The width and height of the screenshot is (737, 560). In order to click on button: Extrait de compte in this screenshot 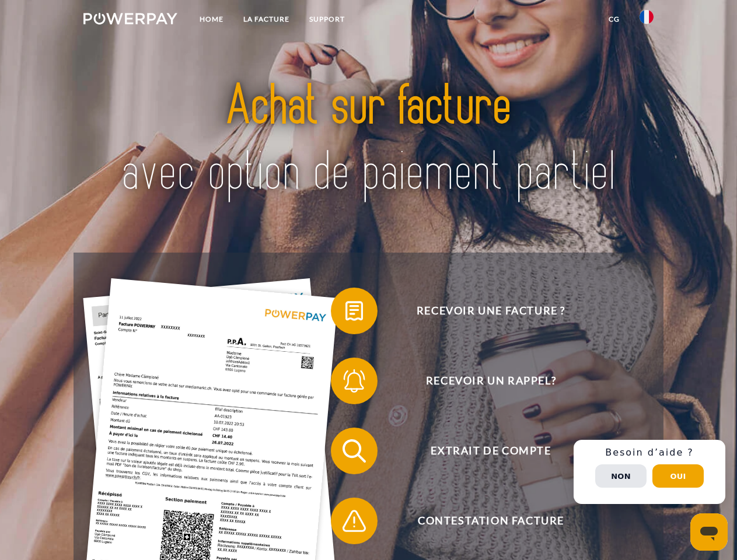, I will do `click(482, 451)`.